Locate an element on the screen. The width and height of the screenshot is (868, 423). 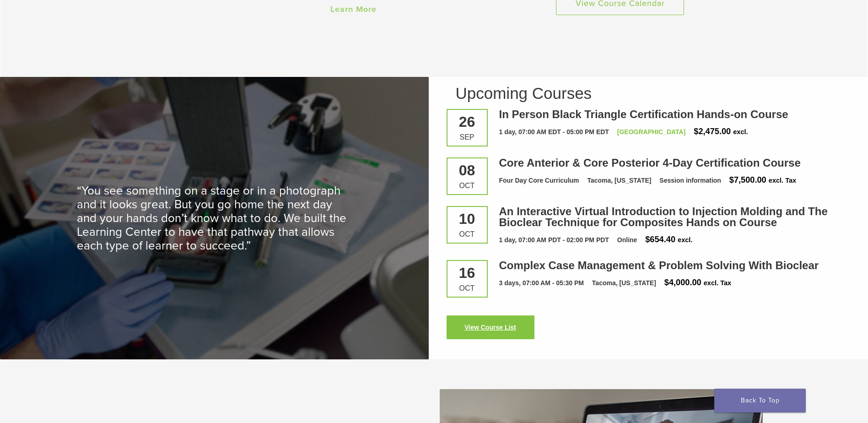
div: 1 day, 07:00 AM EDT - 05:00 PM EDT is located at coordinates (554, 132).